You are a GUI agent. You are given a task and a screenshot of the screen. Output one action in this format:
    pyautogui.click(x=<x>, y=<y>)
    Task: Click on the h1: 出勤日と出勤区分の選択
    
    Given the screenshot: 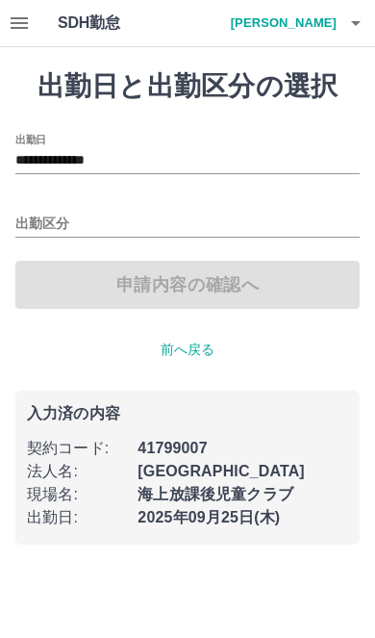 What is the action you would take?
    pyautogui.click(x=188, y=87)
    